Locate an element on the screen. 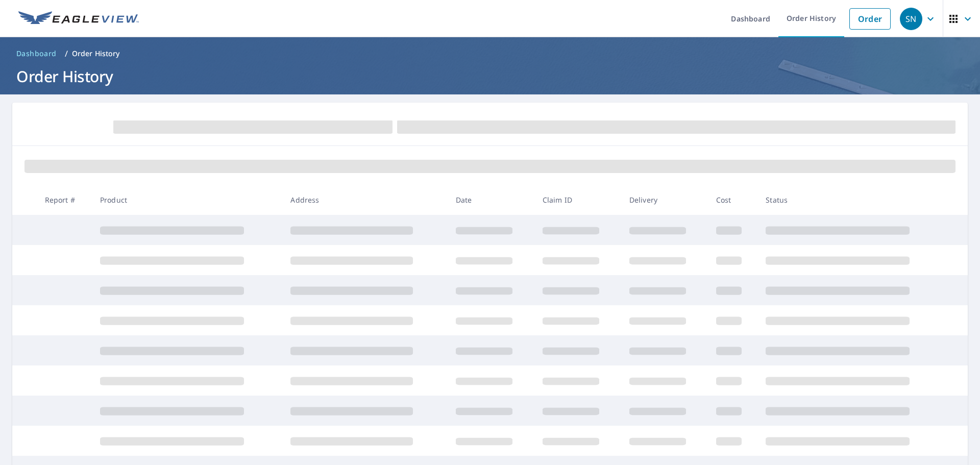  th: Status is located at coordinates (853, 199).